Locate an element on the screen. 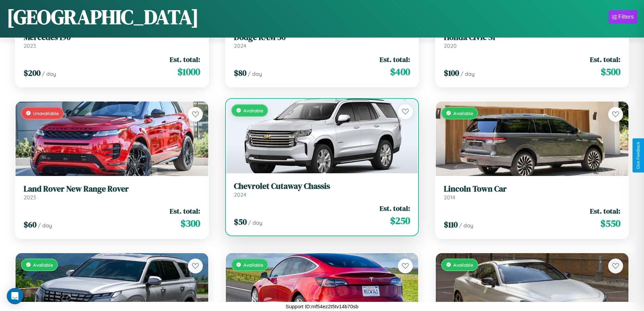 Image resolution: width=644 pixels, height=311 pixels. span: $ 110 is located at coordinates (450, 224).